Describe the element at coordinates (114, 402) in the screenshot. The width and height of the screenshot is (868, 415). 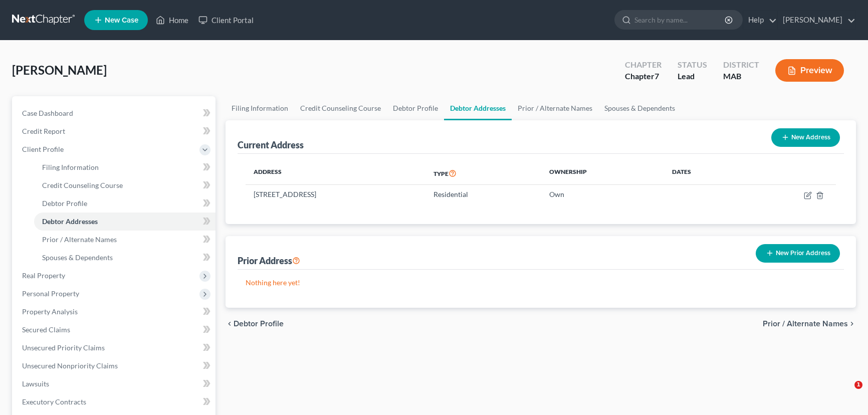
I see `a: Executory Contracts` at that location.